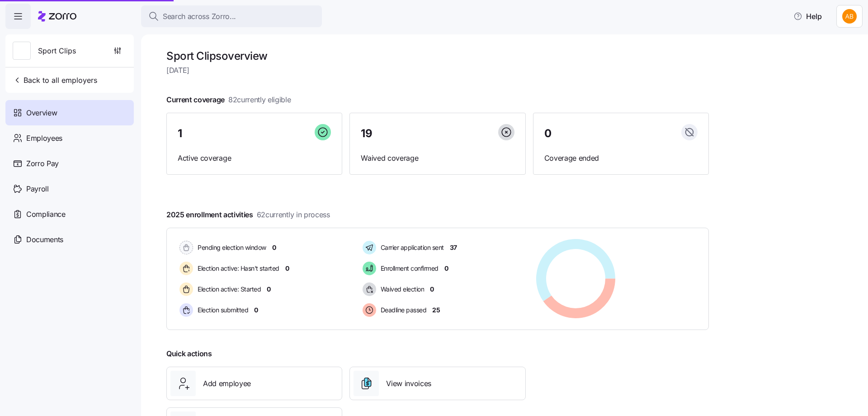 The height and width of the screenshot is (416, 868). I want to click on span: Waived coverage, so click(437, 158).